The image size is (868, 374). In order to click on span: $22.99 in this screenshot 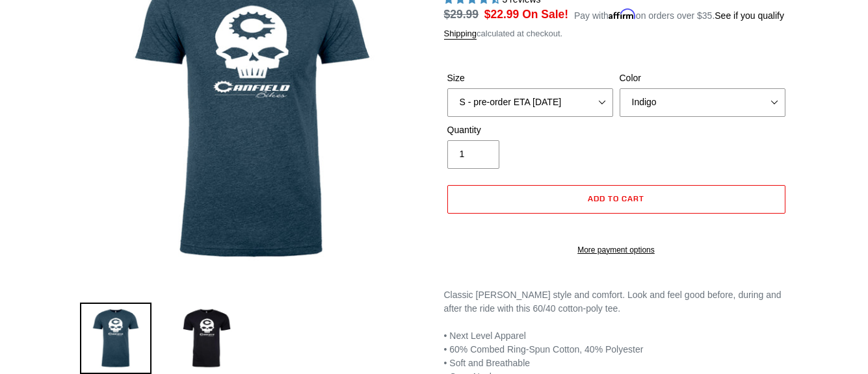, I will do `click(502, 14)`.